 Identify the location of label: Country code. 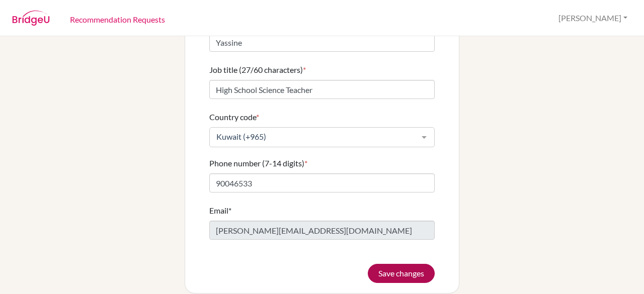
(234, 117).